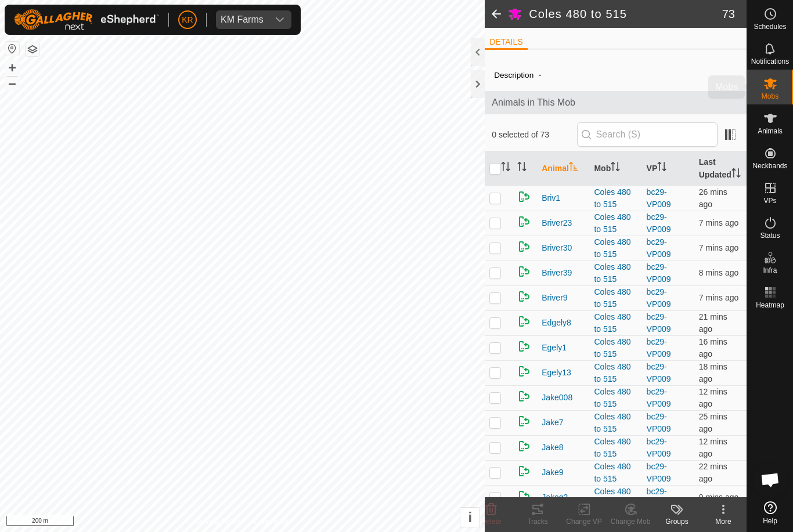 The height and width of the screenshot is (532, 793). I want to click on span: 15 Sep 2025 at 11:27 am, so click(719, 248).